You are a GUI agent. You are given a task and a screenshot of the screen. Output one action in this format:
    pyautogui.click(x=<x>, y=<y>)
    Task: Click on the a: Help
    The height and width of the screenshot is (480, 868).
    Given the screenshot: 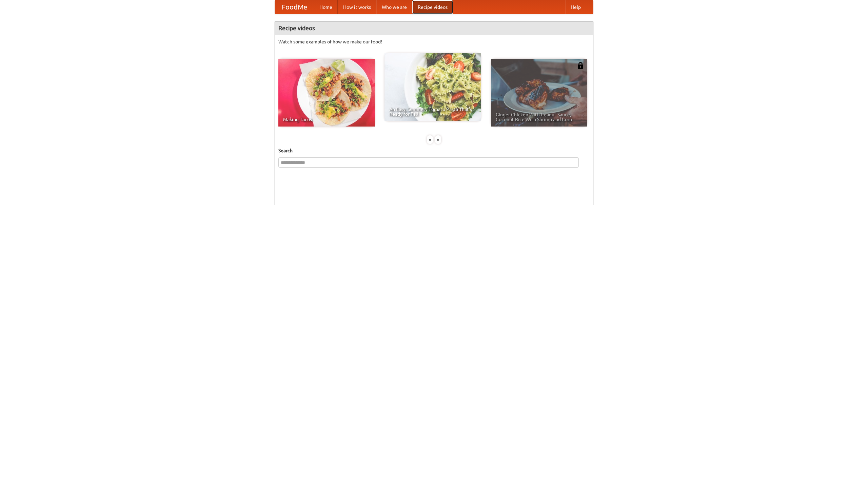 What is the action you would take?
    pyautogui.click(x=576, y=7)
    